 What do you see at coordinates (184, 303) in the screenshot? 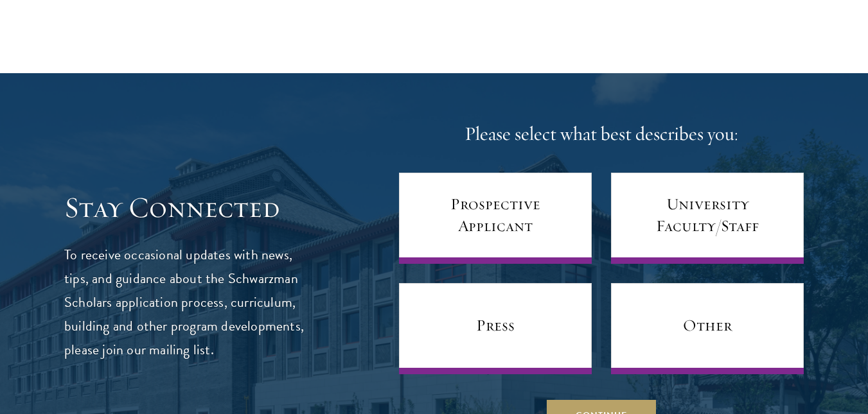
I see `p: To receive occasional updates with news, tips, and guidance about the Schwarzman Scholars applica...` at bounding box center [184, 303].